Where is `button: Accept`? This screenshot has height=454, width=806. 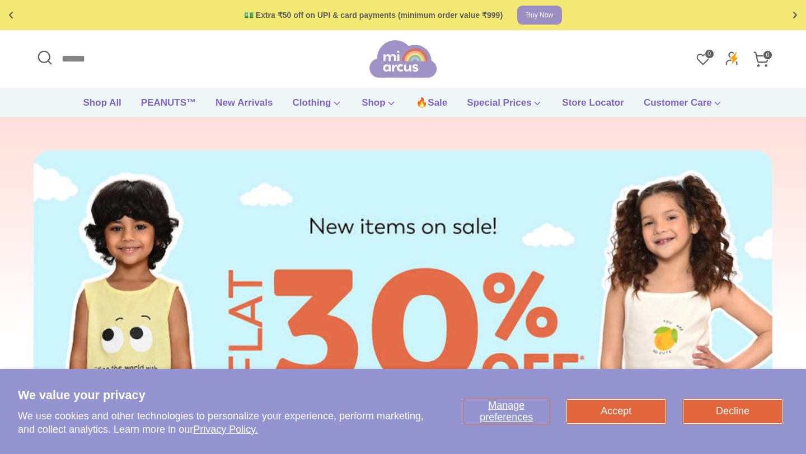 button: Accept is located at coordinates (616, 412).